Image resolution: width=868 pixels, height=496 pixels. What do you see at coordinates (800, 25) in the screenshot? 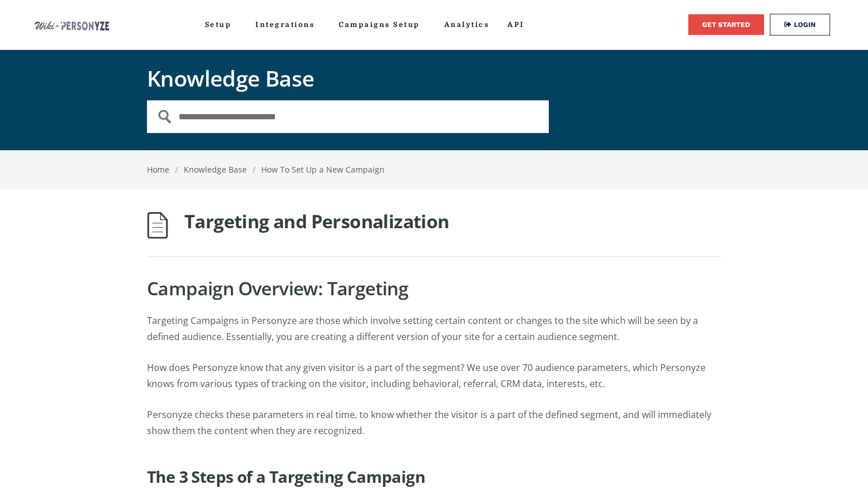
I see `a: Login` at bounding box center [800, 25].